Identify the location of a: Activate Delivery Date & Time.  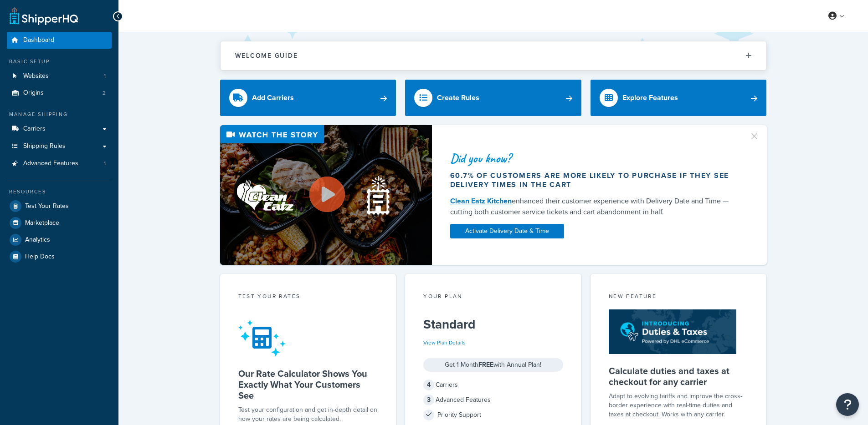
(507, 231).